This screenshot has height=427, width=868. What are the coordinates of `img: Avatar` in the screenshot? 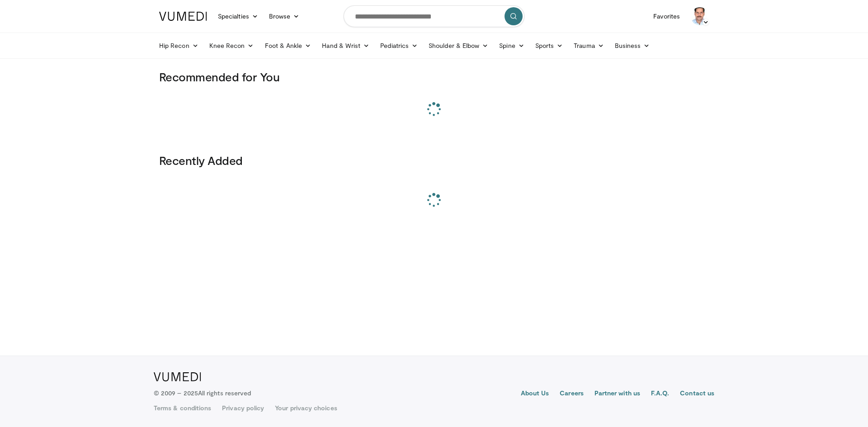 It's located at (700, 16).